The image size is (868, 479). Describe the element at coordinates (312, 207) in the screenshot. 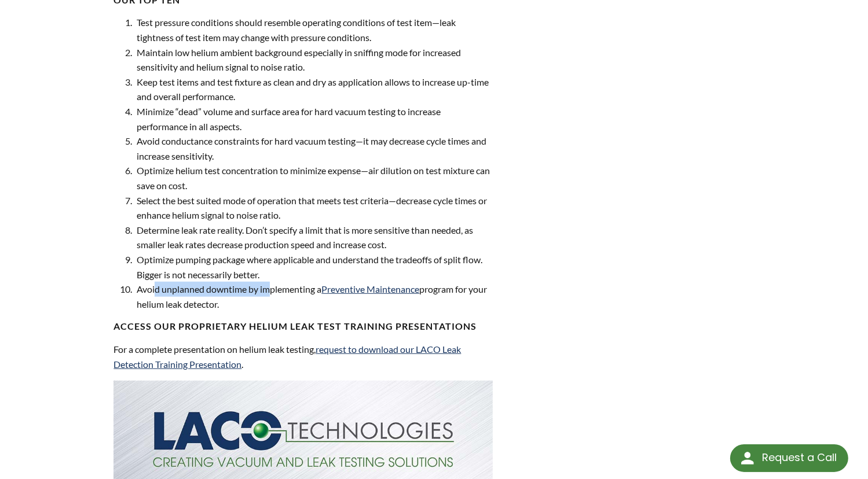

I see `li: Select the best suited mode of operation that meets test criteria—decrease cycle times or enhance...` at that location.